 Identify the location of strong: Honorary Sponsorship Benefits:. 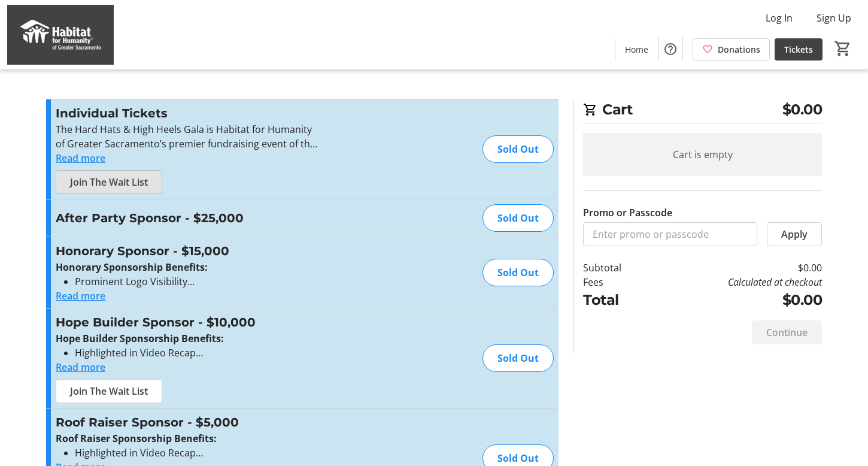
(132, 267).